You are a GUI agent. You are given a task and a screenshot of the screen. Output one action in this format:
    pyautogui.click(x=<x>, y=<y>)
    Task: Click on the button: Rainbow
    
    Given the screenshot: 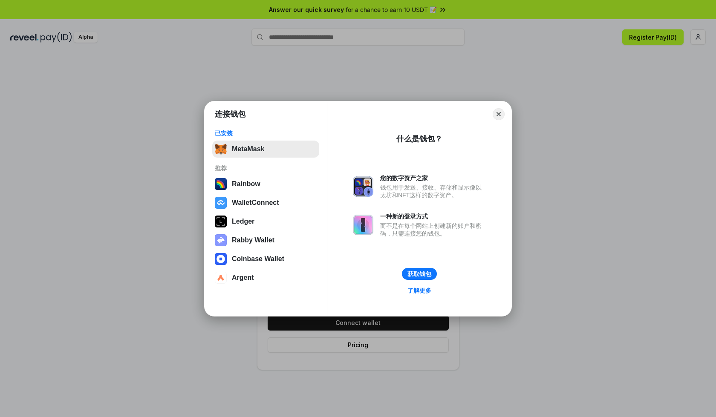 What is the action you would take?
    pyautogui.click(x=266, y=184)
    